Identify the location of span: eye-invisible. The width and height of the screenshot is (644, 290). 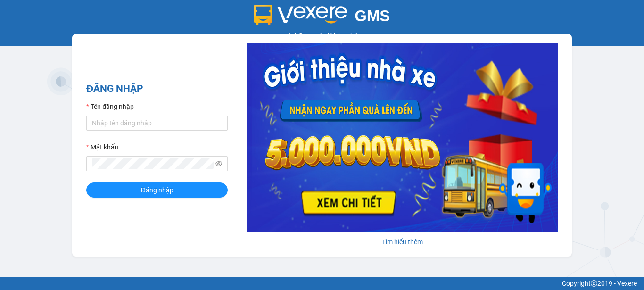
(219, 164).